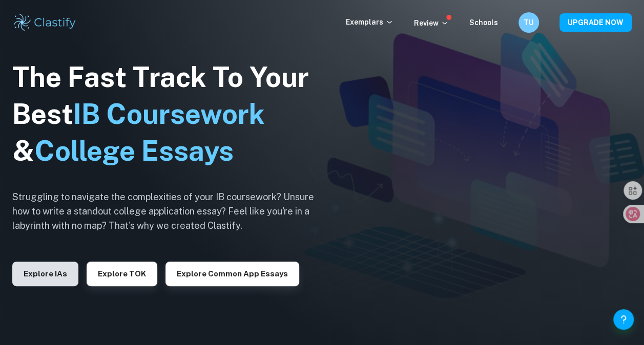  Describe the element at coordinates (528, 22) in the screenshot. I see `h6: TU` at that location.